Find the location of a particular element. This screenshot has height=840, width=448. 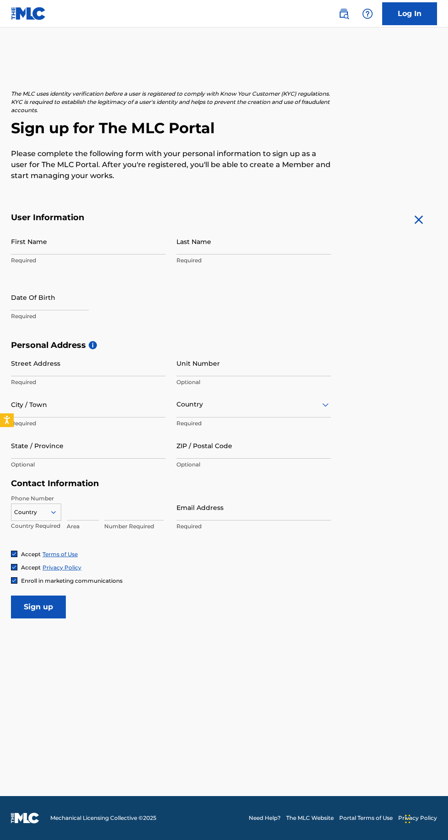

img: help is located at coordinates (368, 14).